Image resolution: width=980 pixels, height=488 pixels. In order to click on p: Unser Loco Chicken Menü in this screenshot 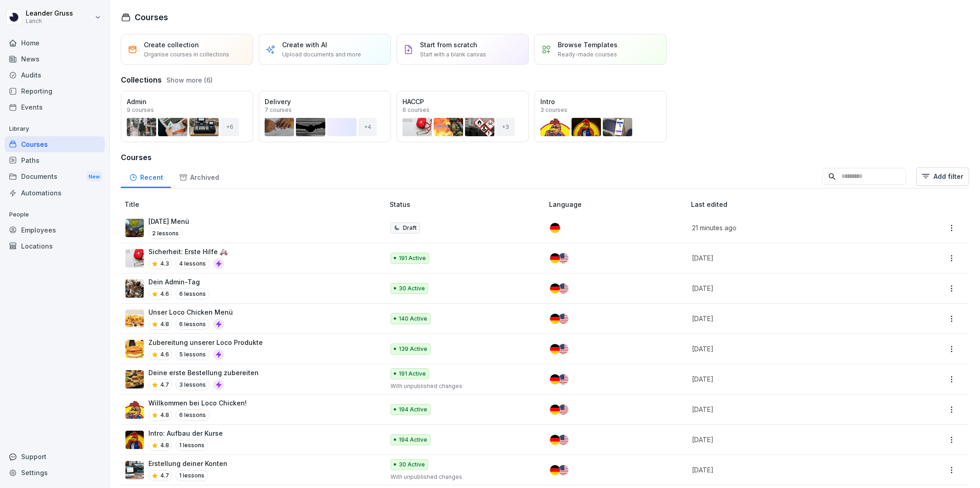, I will do `click(191, 312)`.